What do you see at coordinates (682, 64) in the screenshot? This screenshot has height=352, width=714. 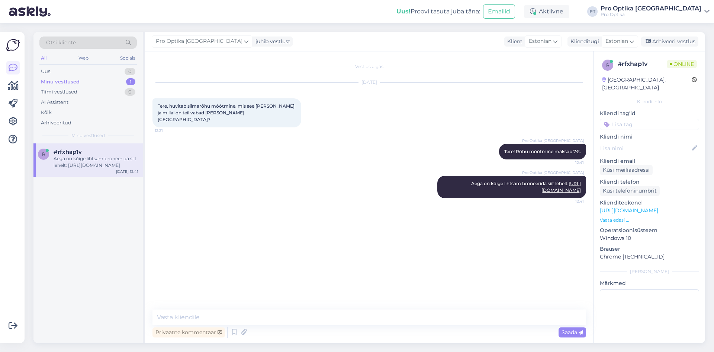 I see `span: Online` at bounding box center [682, 64].